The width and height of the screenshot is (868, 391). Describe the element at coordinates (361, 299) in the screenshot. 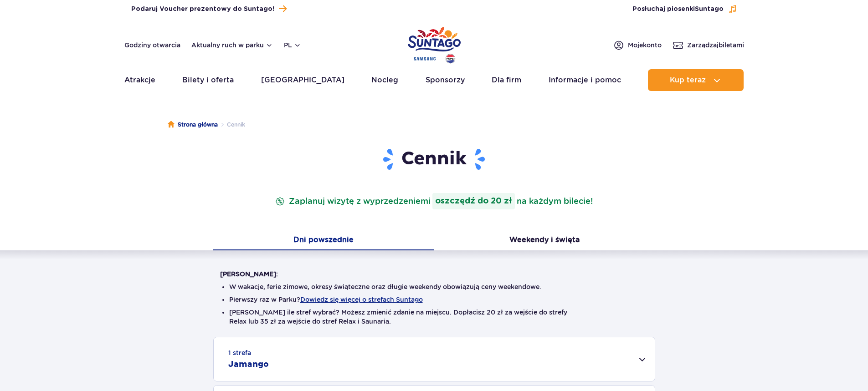

I see `button: Dowiedz się więcej o strefach Suntago` at that location.